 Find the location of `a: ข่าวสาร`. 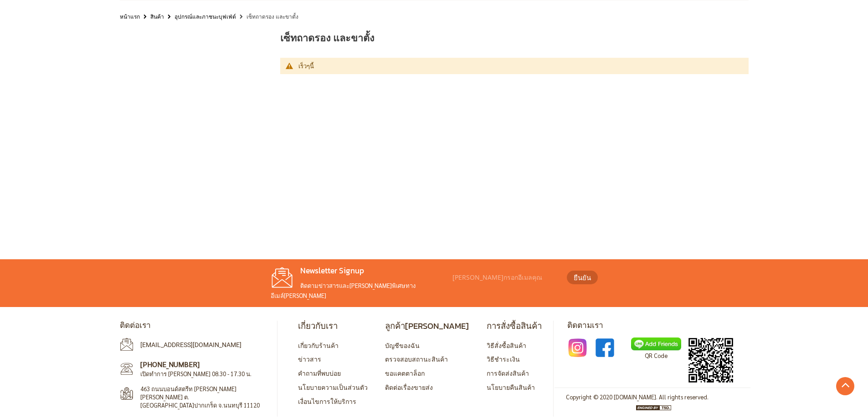

a: ข่าวสาร is located at coordinates (309, 359).